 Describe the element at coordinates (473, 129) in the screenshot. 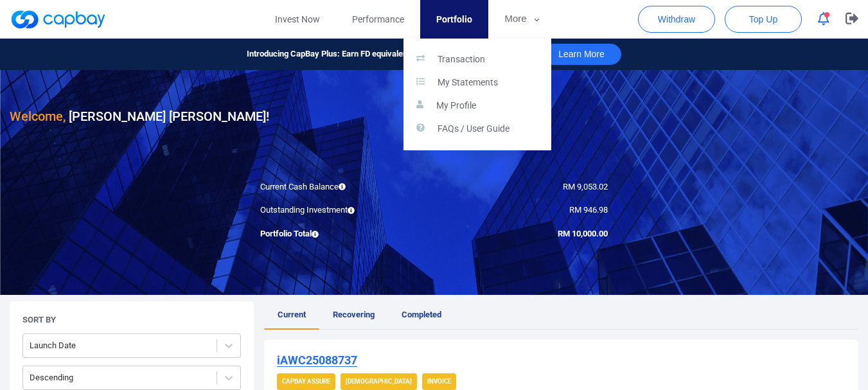

I see `p: FAQs / User Guide` at that location.